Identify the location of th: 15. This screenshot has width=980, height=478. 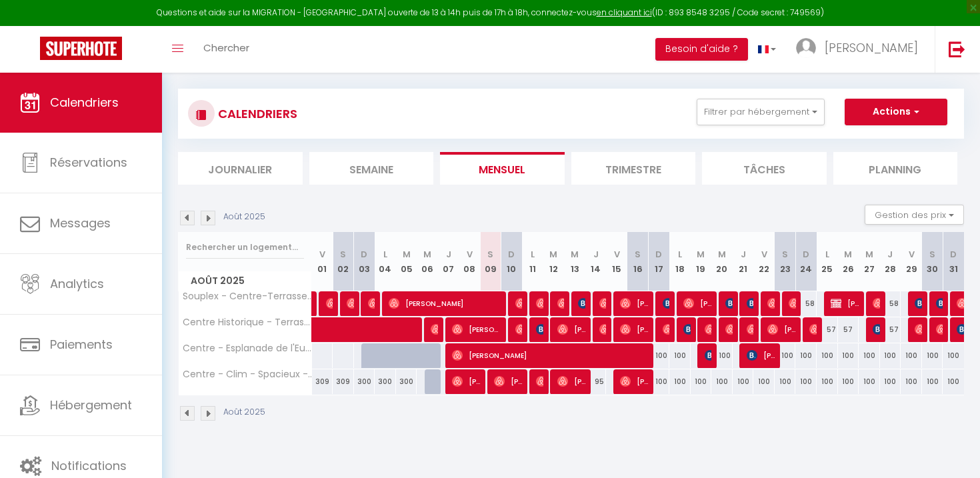
(617, 262).